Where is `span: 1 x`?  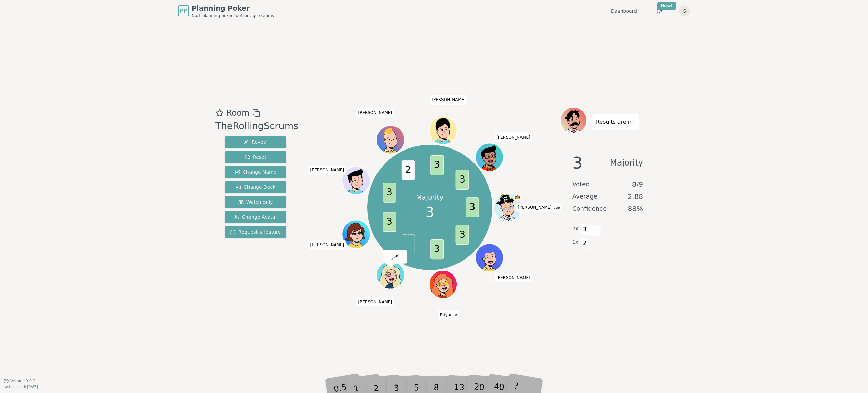
span: 1 x is located at coordinates (575, 243).